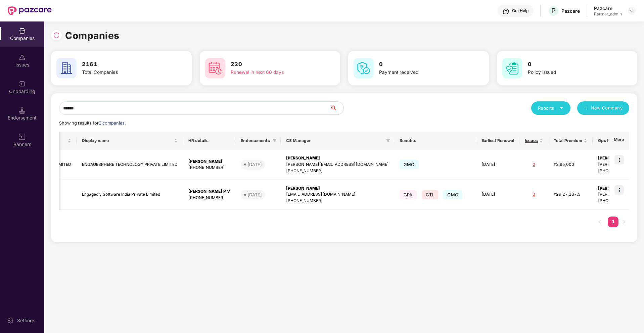 This screenshot has width=644, height=333. What do you see at coordinates (614, 222) in the screenshot?
I see `li: 1` at bounding box center [614, 222].